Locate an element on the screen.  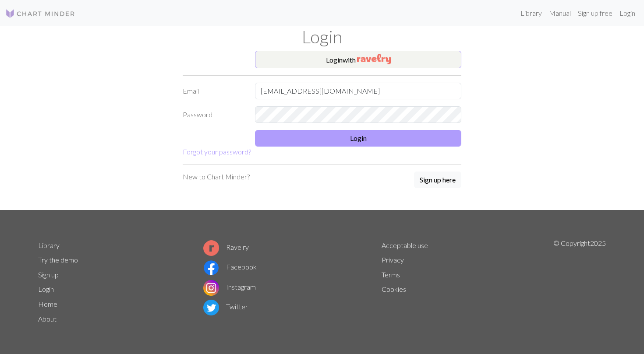
a: Facebook is located at coordinates (230, 266).